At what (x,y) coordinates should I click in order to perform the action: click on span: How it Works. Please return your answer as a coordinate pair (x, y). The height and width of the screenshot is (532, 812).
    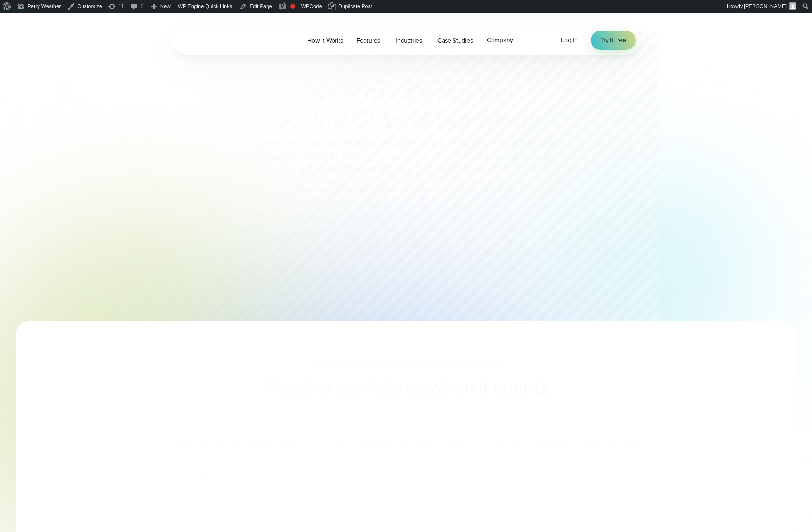
    Looking at the image, I should click on (325, 40).